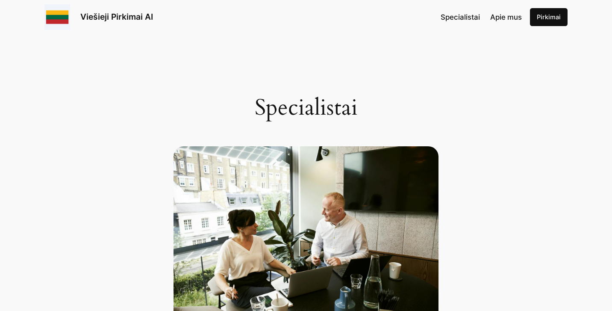  What do you see at coordinates (506, 17) in the screenshot?
I see `span: Apie mus` at bounding box center [506, 17].